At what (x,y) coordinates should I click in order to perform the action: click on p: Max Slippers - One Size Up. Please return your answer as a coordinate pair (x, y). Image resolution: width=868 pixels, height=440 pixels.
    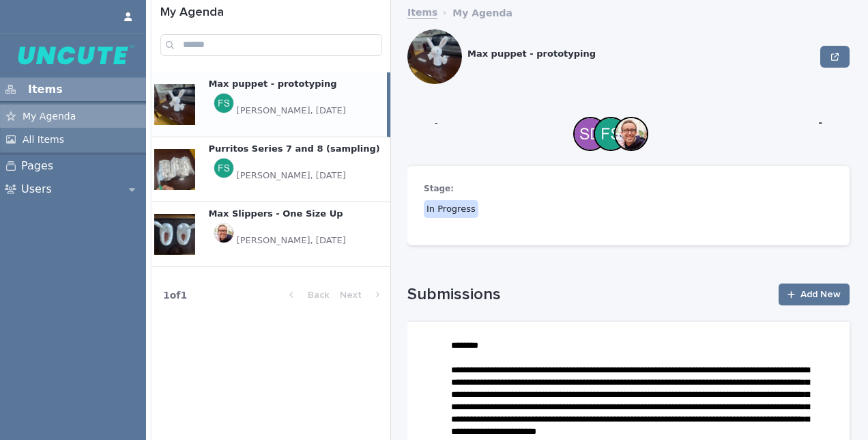
    Looking at the image, I should click on (276, 212).